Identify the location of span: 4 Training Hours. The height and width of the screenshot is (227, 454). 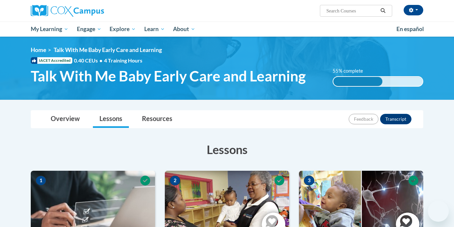
(123, 60).